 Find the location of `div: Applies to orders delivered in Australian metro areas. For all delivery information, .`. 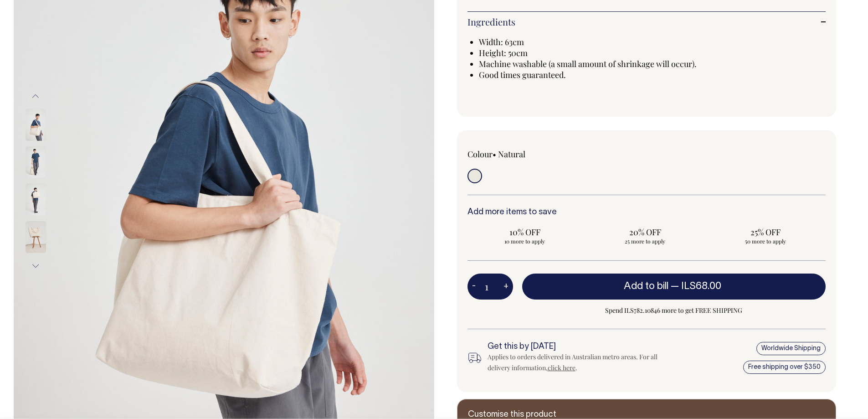

div: Applies to orders delivered in Australian metro areas. For all delivery information, . is located at coordinates (575, 362).